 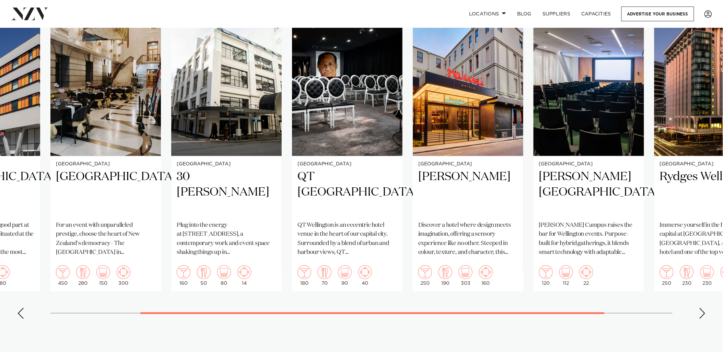 I want to click on div: 90, so click(x=345, y=276).